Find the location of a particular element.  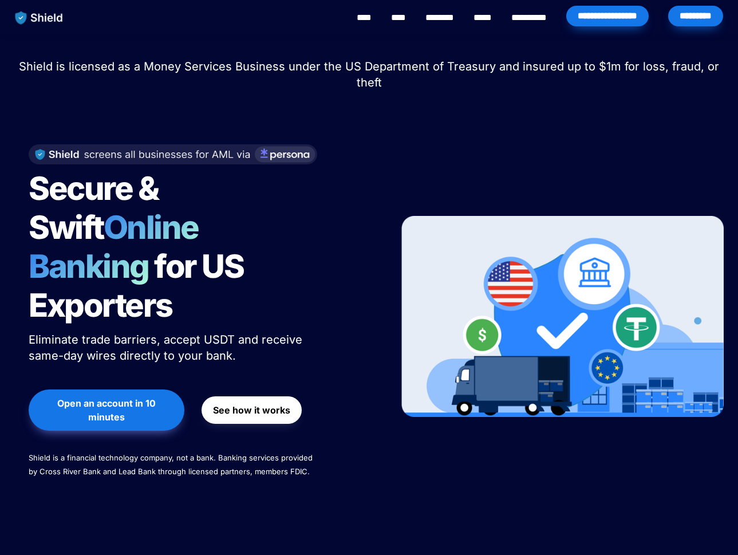

strong: Open an account in 10 minutes is located at coordinates (108, 410).